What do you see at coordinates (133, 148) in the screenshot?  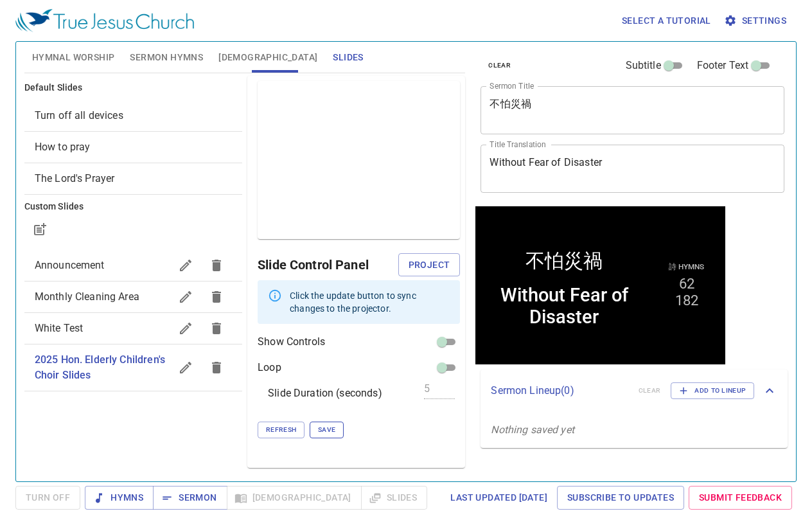 I see `div: How to pray` at bounding box center [133, 148].